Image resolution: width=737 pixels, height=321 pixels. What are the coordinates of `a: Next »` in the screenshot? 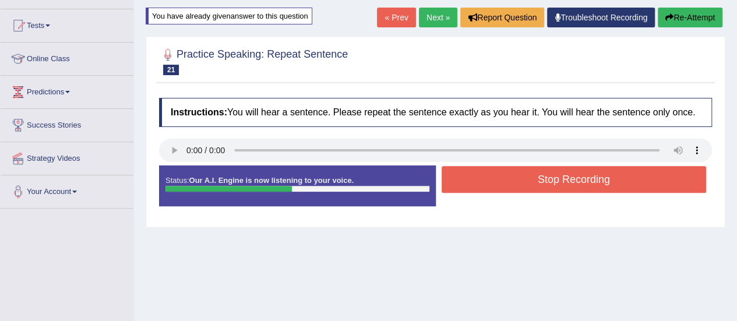 It's located at (438, 17).